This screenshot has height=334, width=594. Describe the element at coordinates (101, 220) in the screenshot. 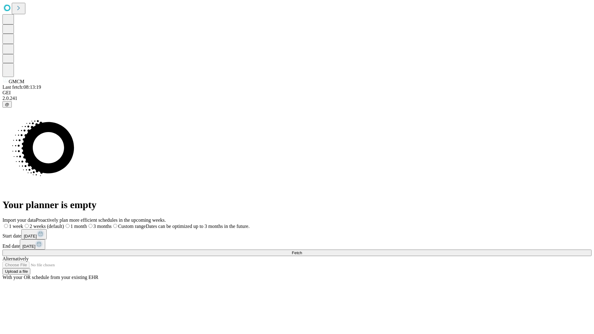

I see `span: Proactively plan more efficient schedules in the upcoming weeks.` at that location.